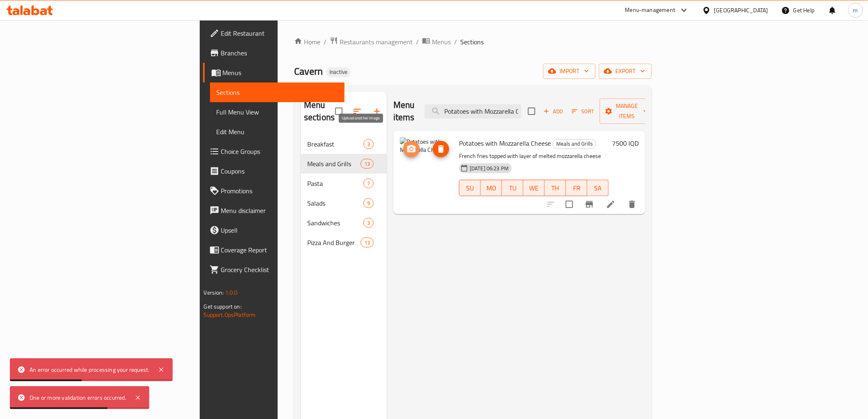 The image size is (868, 419). Describe the element at coordinates (611, 204) in the screenshot. I see `a: Edit menu item` at that location.